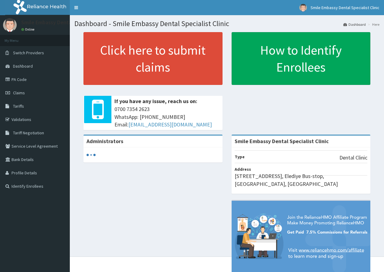 The height and width of the screenshot is (272, 384). I want to click on a: Online, so click(28, 29).